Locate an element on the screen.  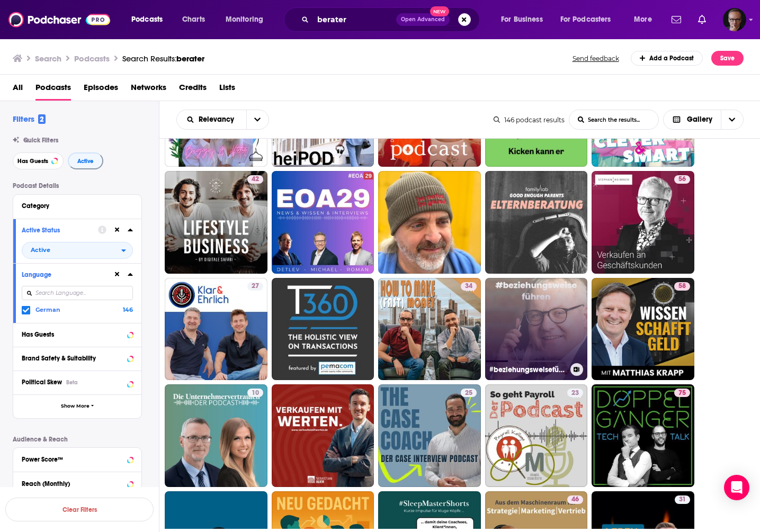
span: Active is located at coordinates (40, 250).